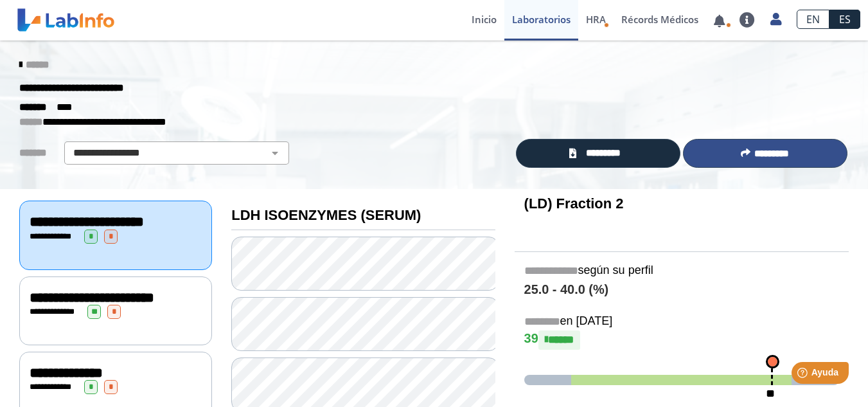 The width and height of the screenshot is (868, 407). What do you see at coordinates (681, 270) in the screenshot?
I see `h5: según su perfil` at bounding box center [681, 270].